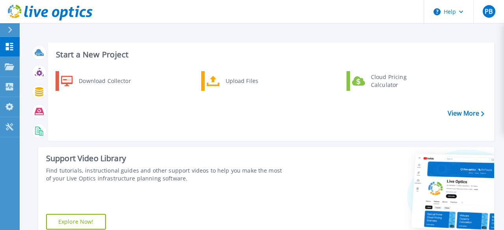 The height and width of the screenshot is (230, 504). Describe the element at coordinates (488, 11) in the screenshot. I see `span: PB` at that location.